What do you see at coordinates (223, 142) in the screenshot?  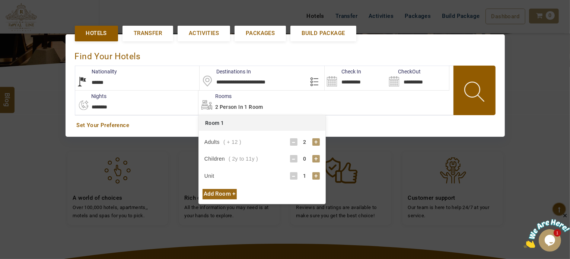 I see `div: Adults` at bounding box center [223, 142].